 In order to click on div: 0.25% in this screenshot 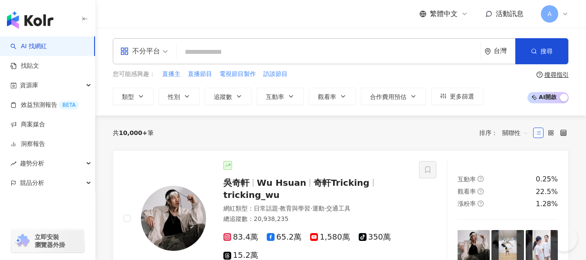, I will do `click(546, 179)`.